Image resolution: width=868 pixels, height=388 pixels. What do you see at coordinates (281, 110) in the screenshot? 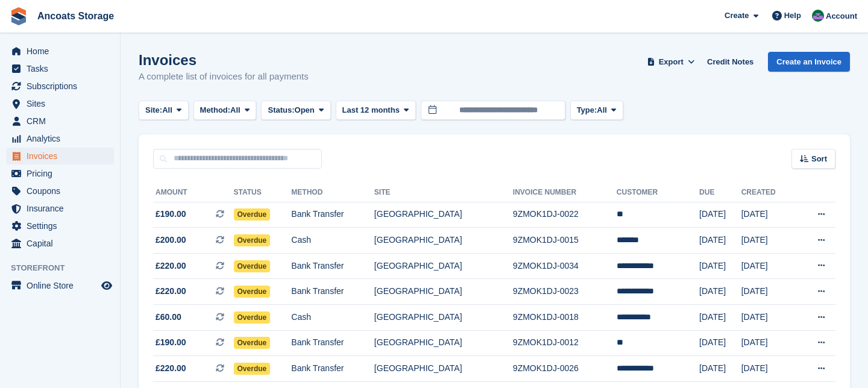
I see `span: Status:` at bounding box center [281, 110].